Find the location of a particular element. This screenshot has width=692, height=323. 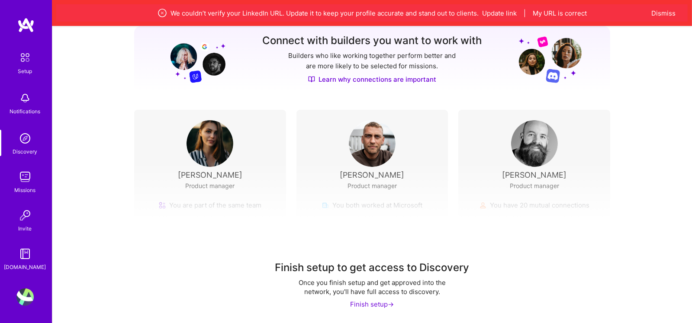

button: My URL is correct is located at coordinates (560, 13).